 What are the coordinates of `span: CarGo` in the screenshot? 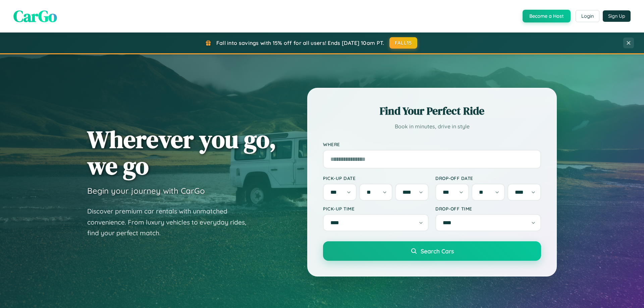 It's located at (36, 16).